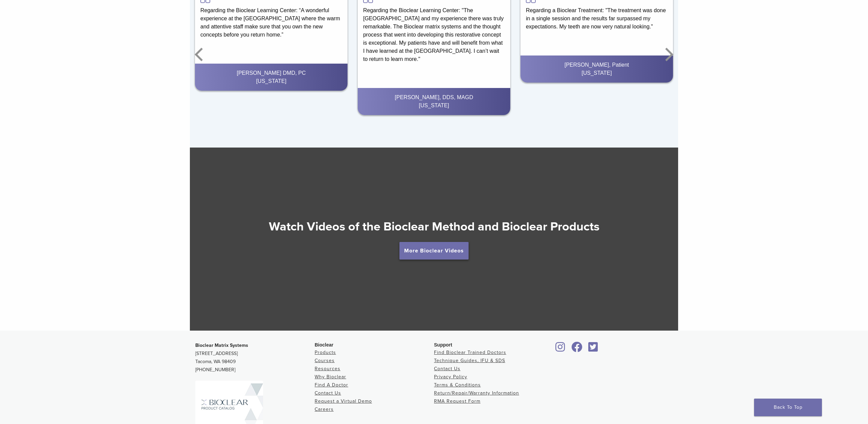 This screenshot has width=868, height=424. I want to click on a: Products, so click(325, 353).